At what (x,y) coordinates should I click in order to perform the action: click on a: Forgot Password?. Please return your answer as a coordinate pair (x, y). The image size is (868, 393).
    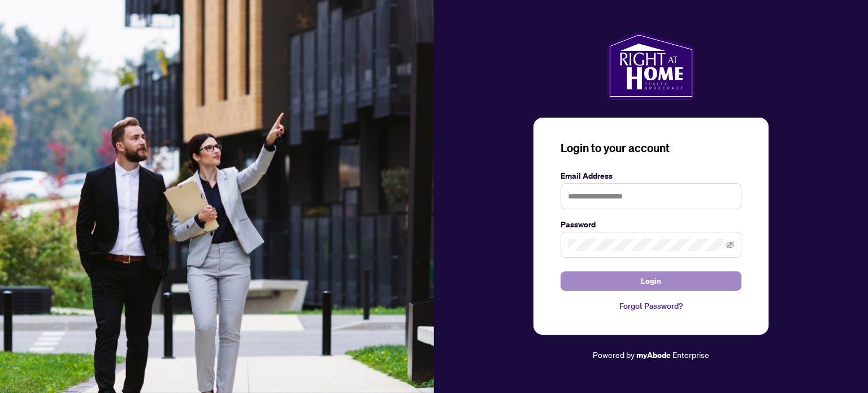
    Looking at the image, I should click on (651, 306).